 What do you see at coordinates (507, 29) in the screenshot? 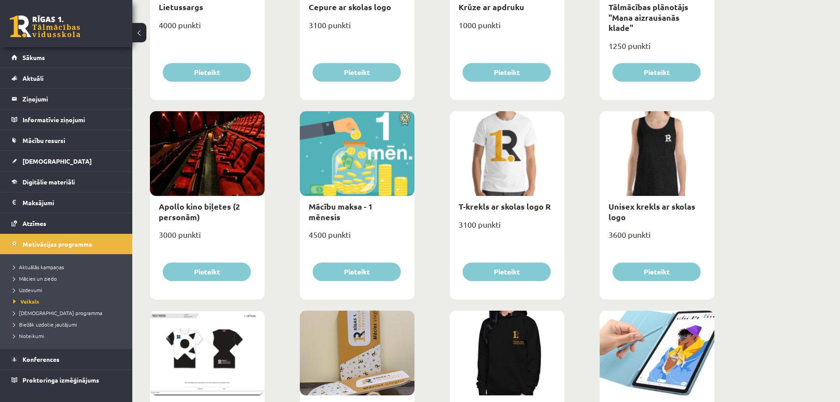
I see `div: 1000 punkti` at bounding box center [507, 29].